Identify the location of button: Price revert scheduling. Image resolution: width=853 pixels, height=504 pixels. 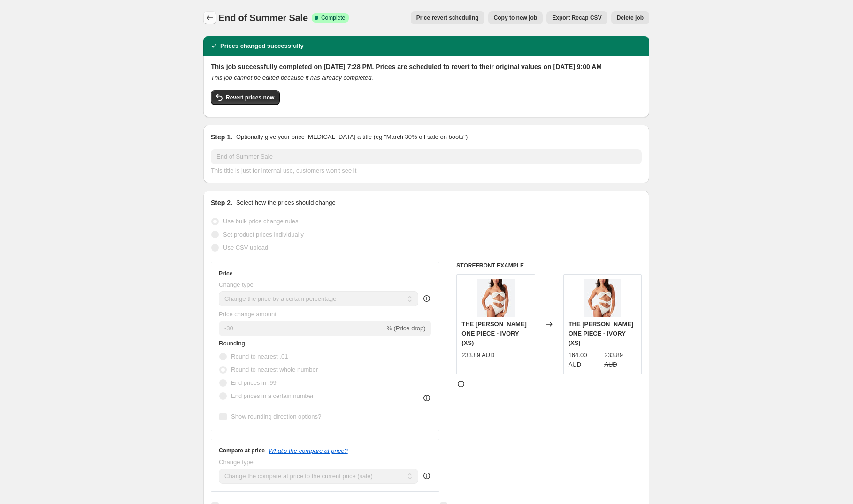
(447, 17).